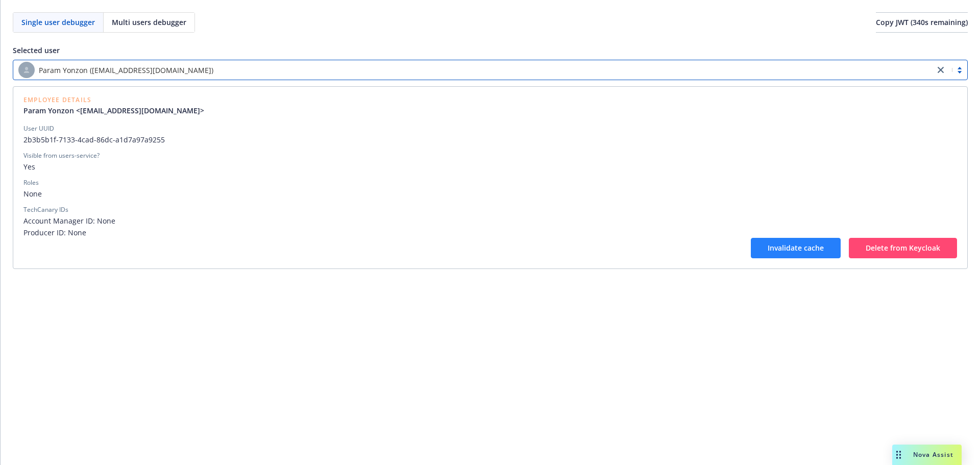 The image size is (980, 465). What do you see at coordinates (62, 155) in the screenshot?
I see `div: Visible from users-service?` at bounding box center [62, 155].